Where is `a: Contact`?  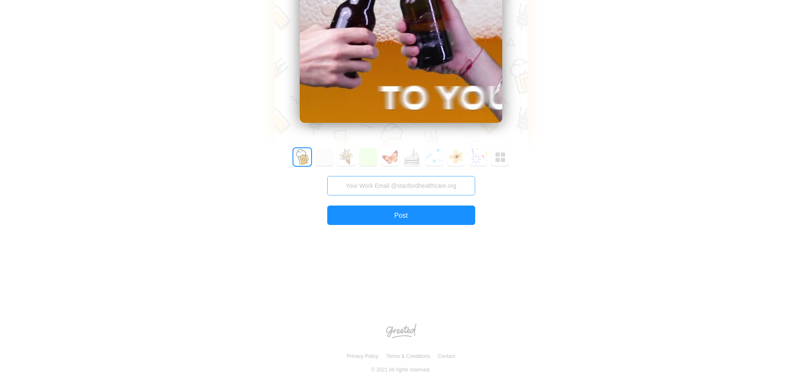
a: Contact is located at coordinates (446, 357).